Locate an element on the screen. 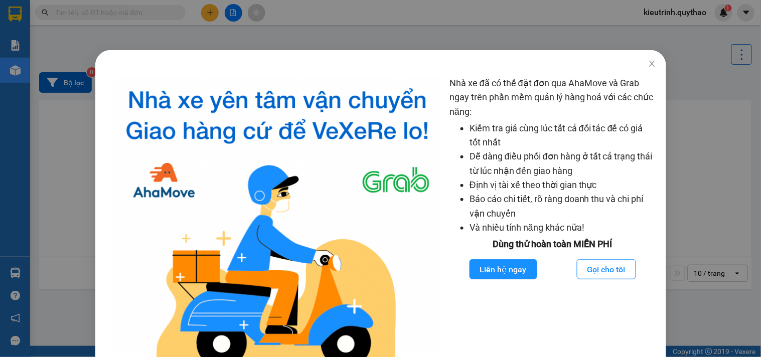 The image size is (761, 357). li: Dễ dàng điều phối đơn hàng ở tất cả trạng thái từ lúc nhận đến giao hàng is located at coordinates (563, 163).